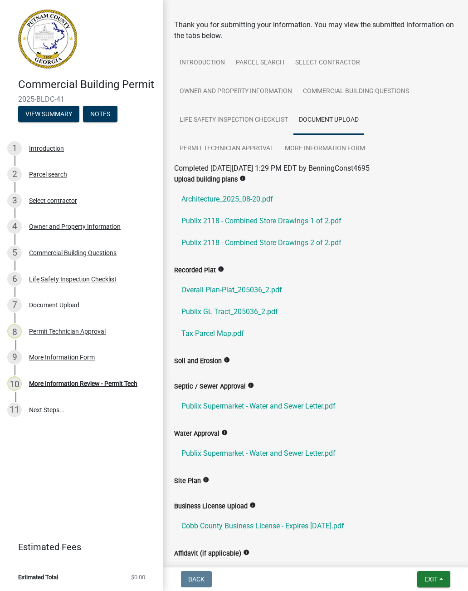  Describe the element at coordinates (87, 84) in the screenshot. I see `h4: Commercial Building Permit` at that location.